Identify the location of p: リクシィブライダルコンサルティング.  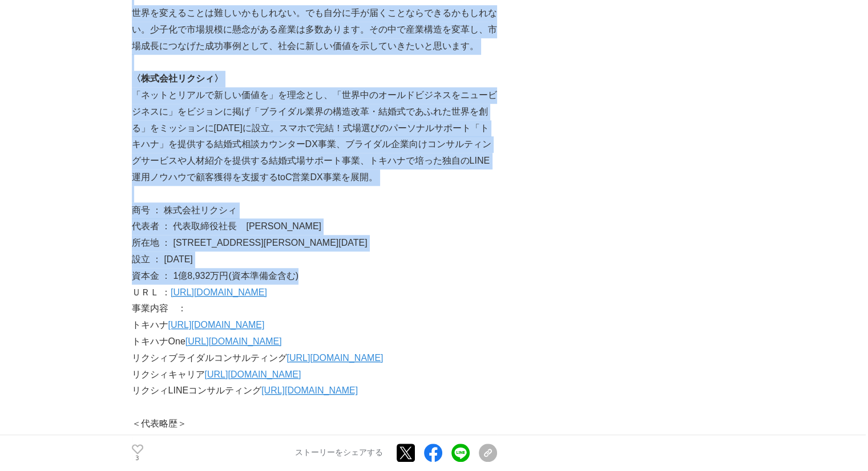
(314, 358).